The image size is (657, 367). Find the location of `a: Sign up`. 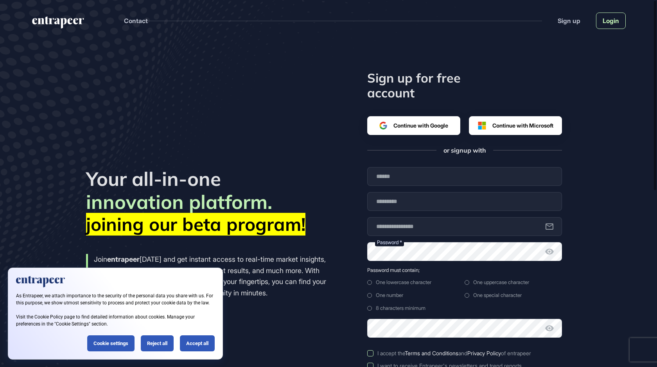

a: Sign up is located at coordinates (569, 21).